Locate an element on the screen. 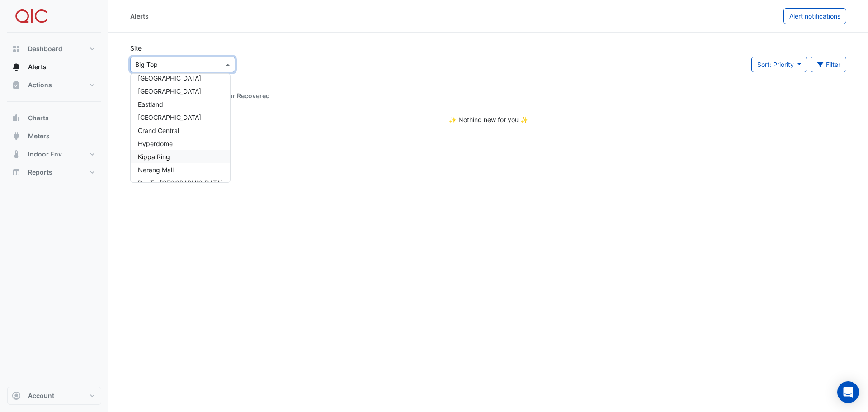  button: Indoor Env is located at coordinates (54, 154).